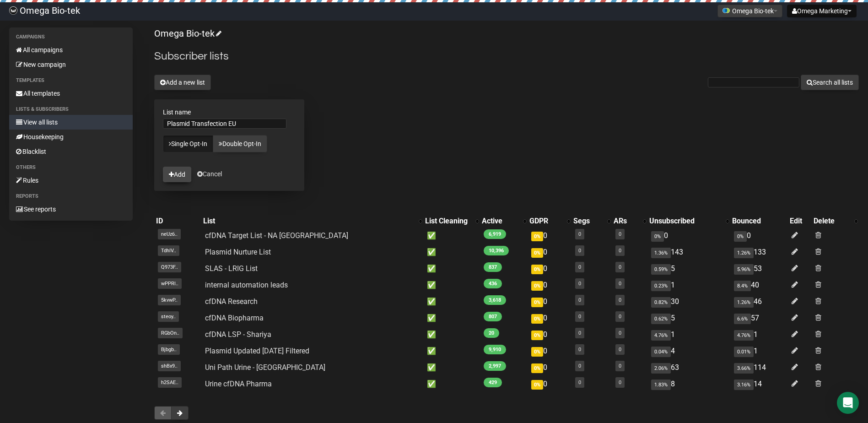 The height and width of the screenshot is (423, 868). What do you see at coordinates (71, 167) in the screenshot?
I see `li: Others` at bounding box center [71, 167].